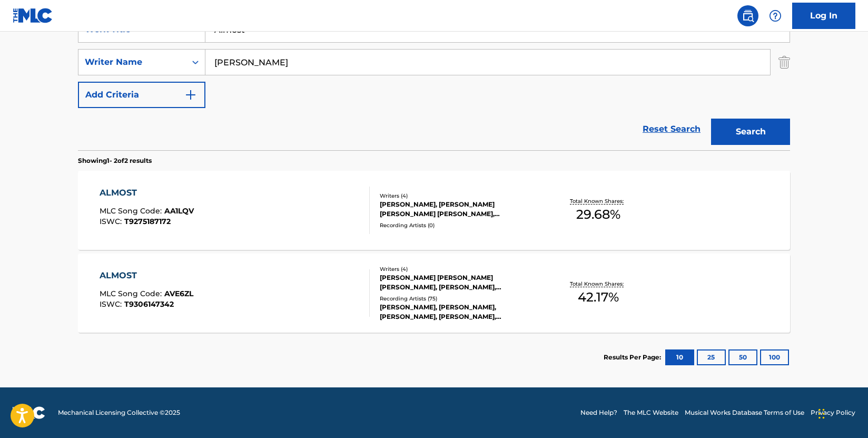  Describe the element at coordinates (784, 62) in the screenshot. I see `img: Delete Criterion` at that location.